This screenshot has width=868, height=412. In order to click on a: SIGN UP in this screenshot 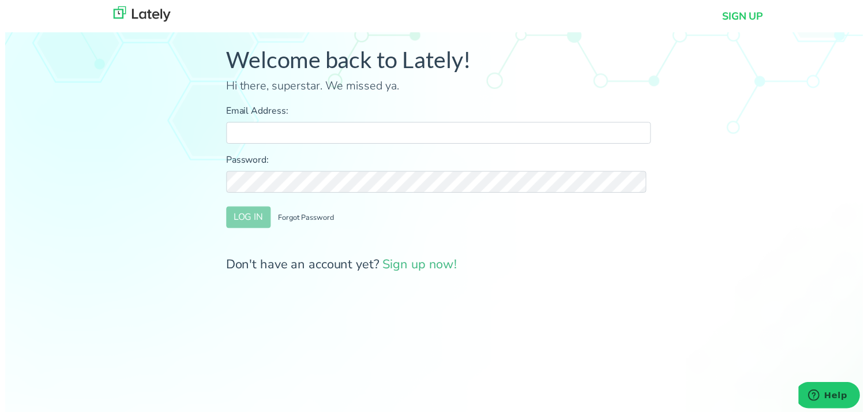, I will do `click(747, 16)`.